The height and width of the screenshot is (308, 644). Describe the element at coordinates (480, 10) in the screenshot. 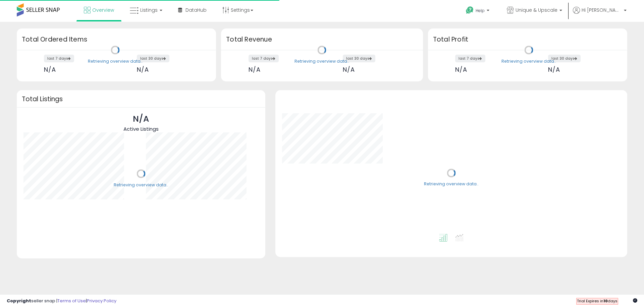

I see `span: Help` at that location.